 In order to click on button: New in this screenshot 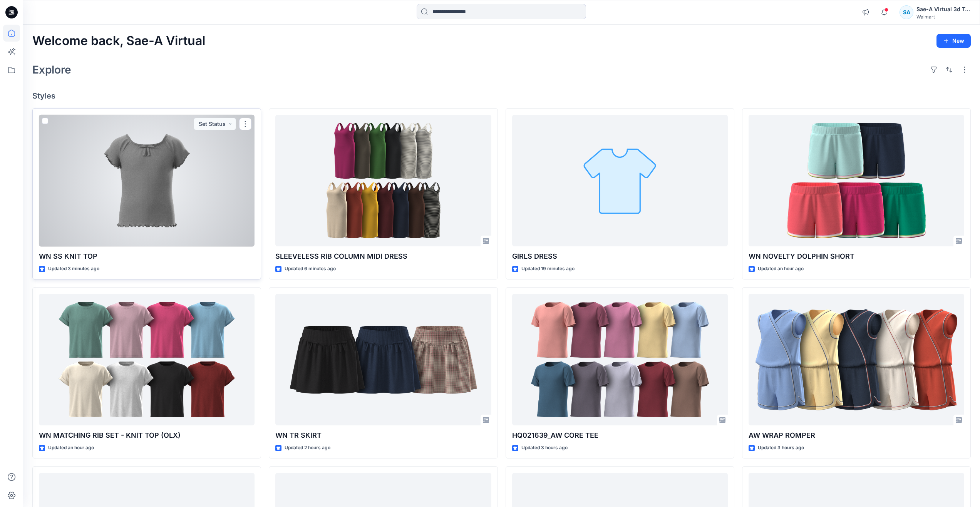, I will do `click(953, 41)`.